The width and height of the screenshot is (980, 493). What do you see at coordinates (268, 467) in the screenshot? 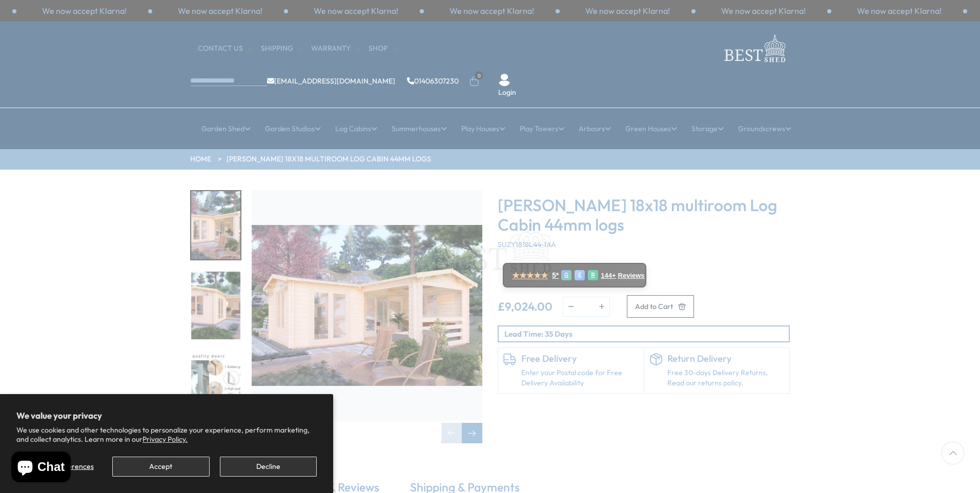
I see `button: Decline` at bounding box center [268, 467].